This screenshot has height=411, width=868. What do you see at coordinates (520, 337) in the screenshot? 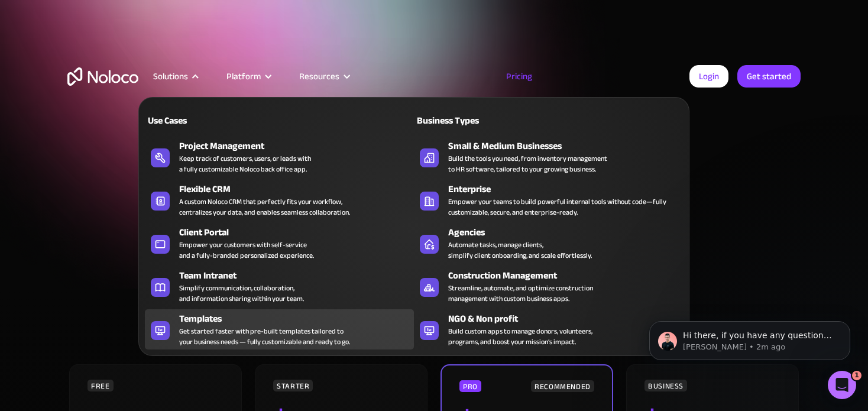
I see `div: Build custom apps to manage donors, volunteers, programs, and boost your mission’s impact.` at bounding box center [520, 337].